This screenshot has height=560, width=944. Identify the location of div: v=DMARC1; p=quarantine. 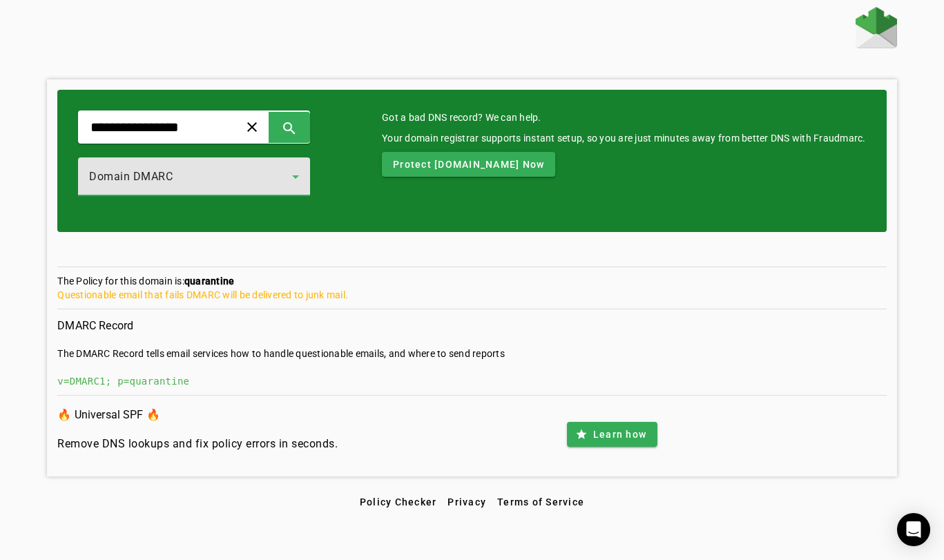
(471, 381).